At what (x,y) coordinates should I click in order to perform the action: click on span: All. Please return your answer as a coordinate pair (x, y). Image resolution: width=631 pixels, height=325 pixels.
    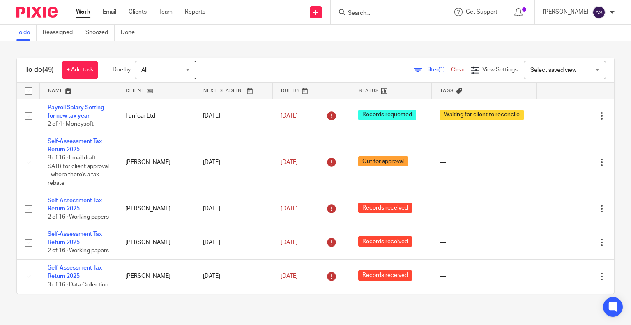
    Looking at the image, I should click on (144, 70).